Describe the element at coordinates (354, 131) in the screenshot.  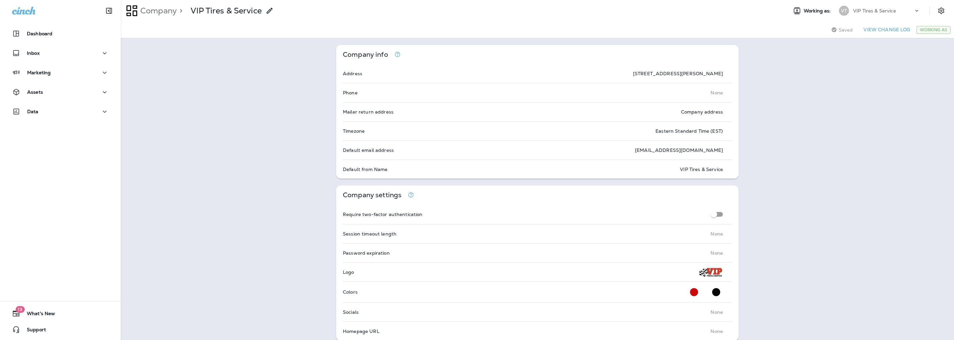
I see `p: Timezone` at that location.